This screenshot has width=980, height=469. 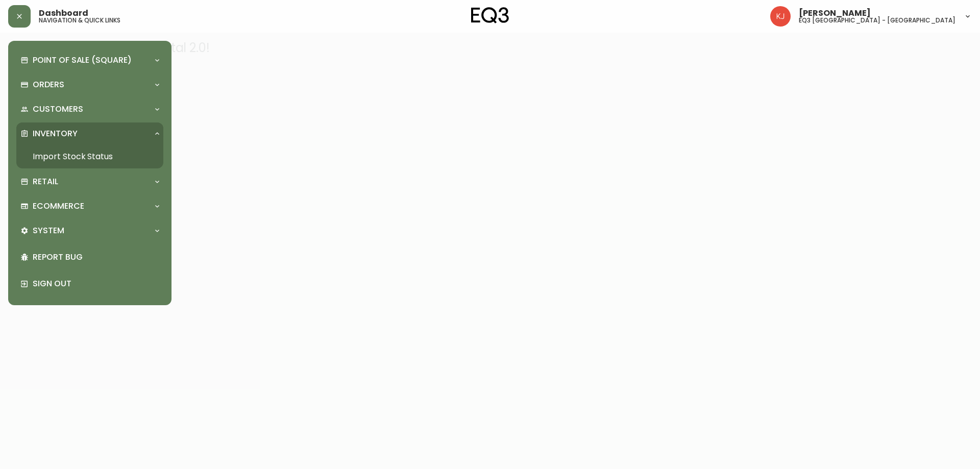 What do you see at coordinates (89, 258) in the screenshot?
I see `div: Report Bug` at bounding box center [89, 258].